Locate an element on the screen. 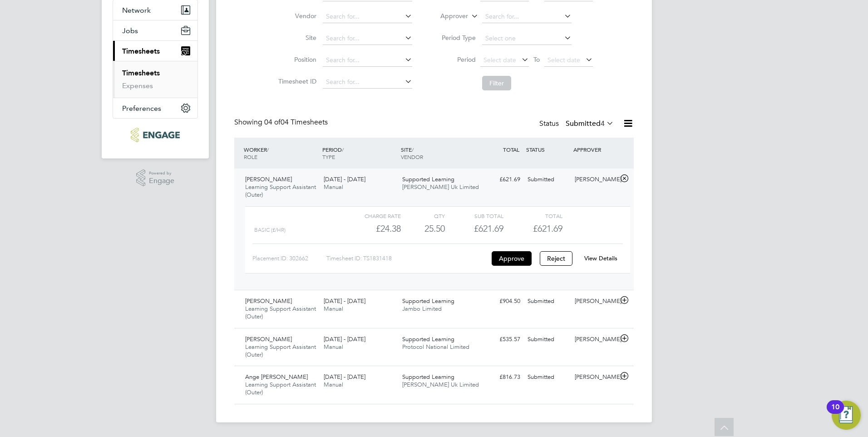 This screenshot has height=437, width=868. label: Timesheet ID is located at coordinates (296, 82).